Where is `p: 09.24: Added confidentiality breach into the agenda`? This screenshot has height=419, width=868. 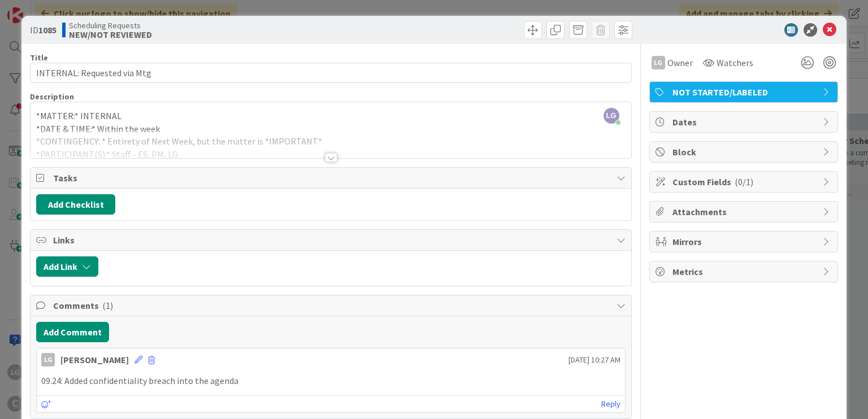 p: 09.24: Added confidentiality breach into the agenda is located at coordinates (331, 381).